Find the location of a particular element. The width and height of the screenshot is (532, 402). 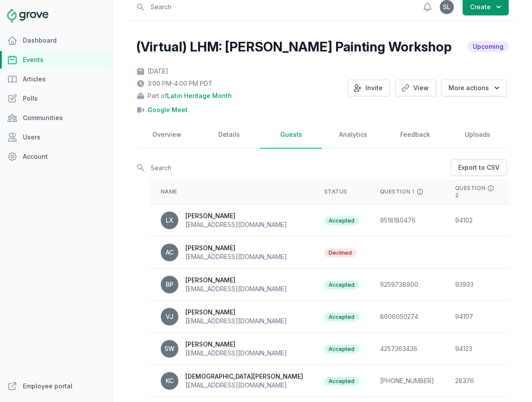

span: LX is located at coordinates (169, 220).